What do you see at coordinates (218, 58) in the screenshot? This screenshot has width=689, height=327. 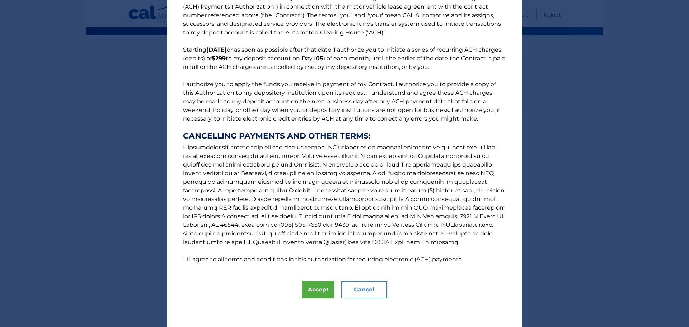 I see `b: $299` at bounding box center [218, 58].